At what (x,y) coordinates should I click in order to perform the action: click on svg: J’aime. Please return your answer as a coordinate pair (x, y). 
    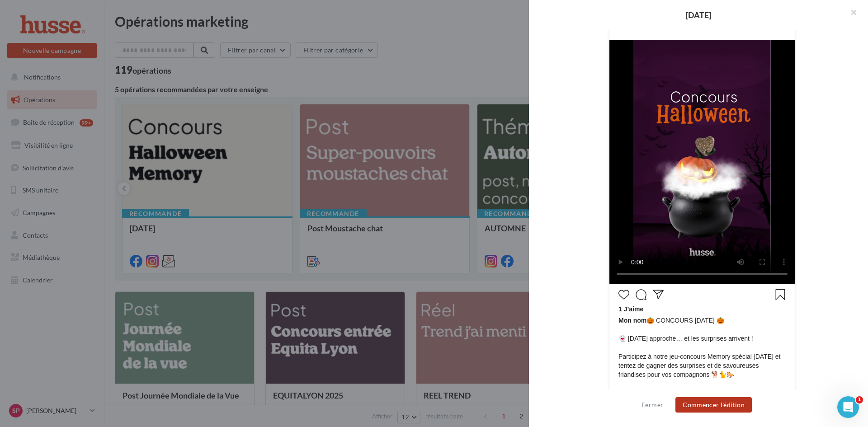
    Looking at the image, I should click on (624, 295).